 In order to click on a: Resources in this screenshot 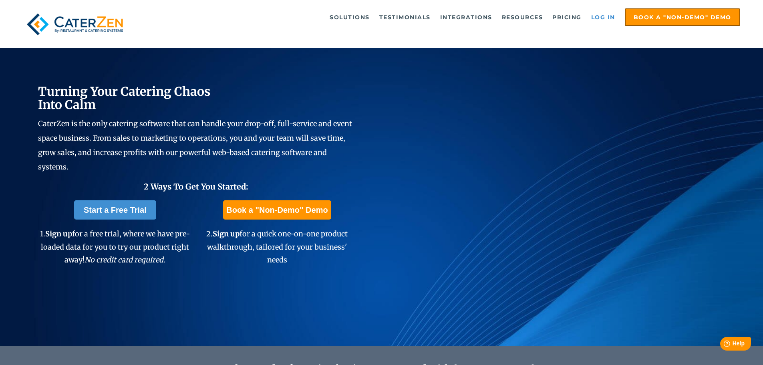, I will do `click(522, 17)`.